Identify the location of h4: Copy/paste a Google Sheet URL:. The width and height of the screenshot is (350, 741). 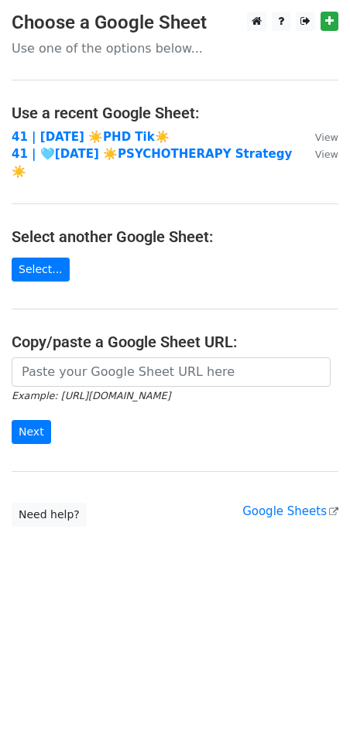
(175, 342).